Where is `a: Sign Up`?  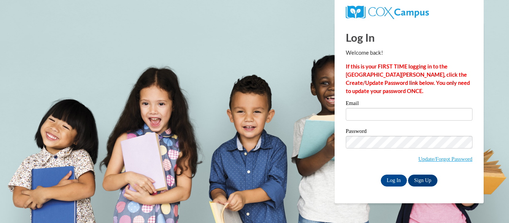 a: Sign Up is located at coordinates (423, 181).